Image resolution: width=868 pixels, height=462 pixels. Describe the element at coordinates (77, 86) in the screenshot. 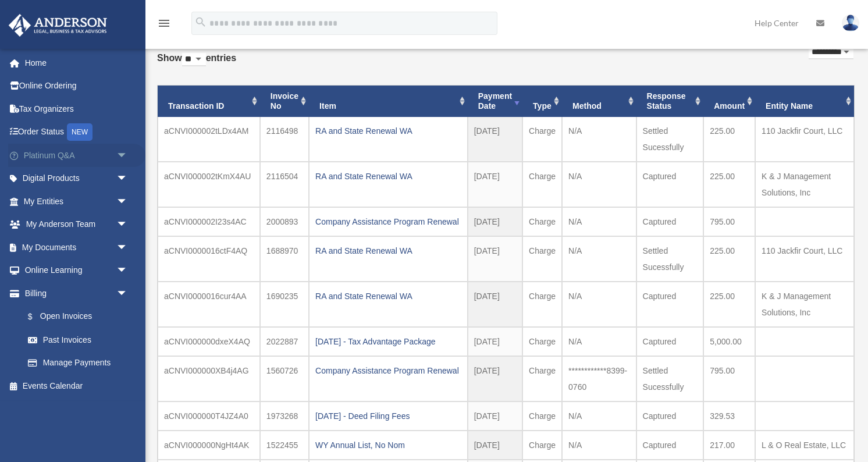

I see `a: Online Ordering` at that location.